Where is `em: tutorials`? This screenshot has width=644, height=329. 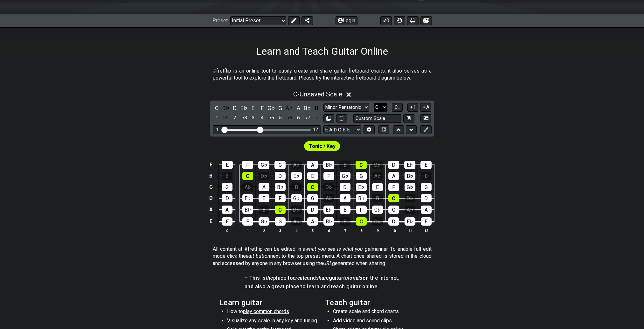 em: tutorials is located at coordinates (353, 278).